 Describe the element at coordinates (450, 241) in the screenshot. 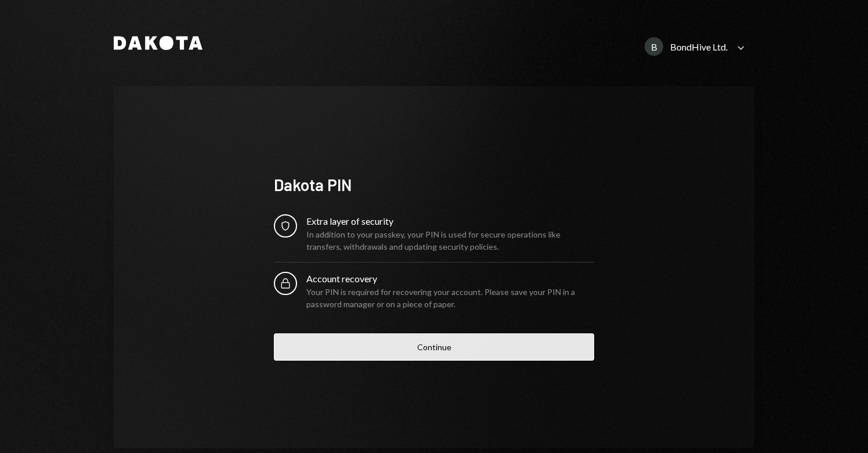

I see `div: In addition to your passkey, your PIN is used for secure operations like transfers, withdrawals a...` at that location.